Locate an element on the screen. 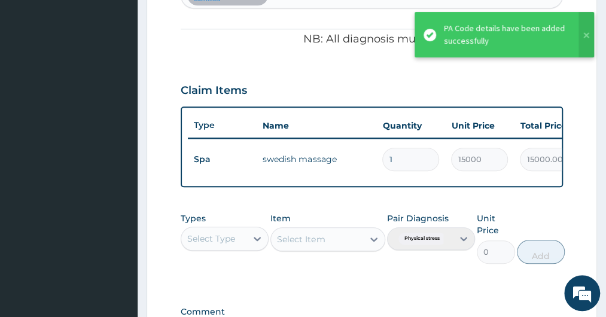 The height and width of the screenshot is (317, 606). div: Select Type is located at coordinates (211, 239).